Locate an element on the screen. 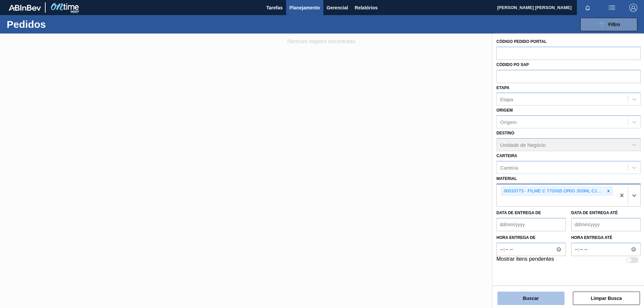 The height and width of the screenshot is (308, 644). button: Notificações is located at coordinates (588, 8).